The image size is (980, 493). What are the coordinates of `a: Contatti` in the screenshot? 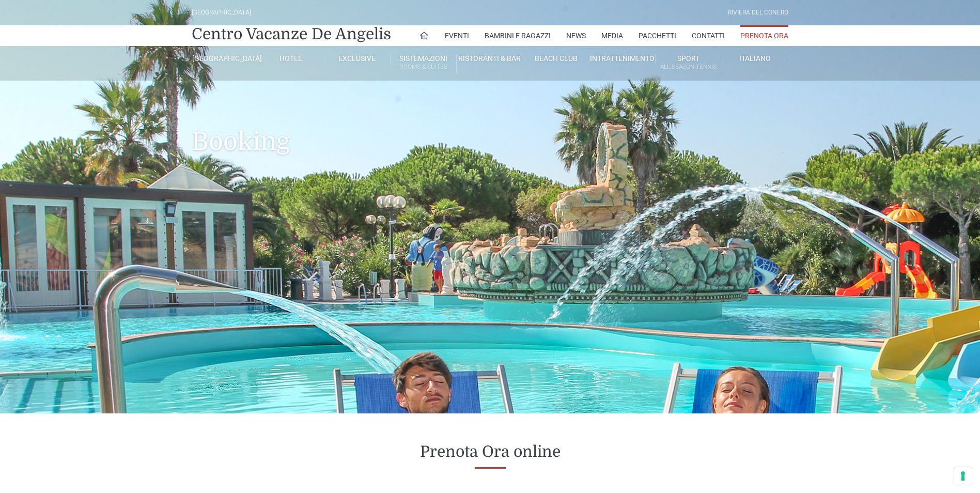 It's located at (708, 35).